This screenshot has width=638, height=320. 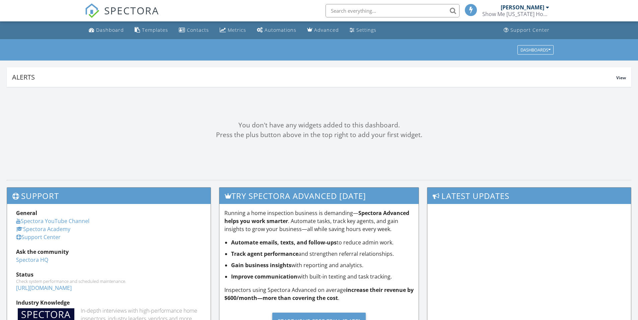 I want to click on p: Running a home inspection business is demanding— . Automate tasks, track key agents, and gain ins..., so click(x=319, y=221).